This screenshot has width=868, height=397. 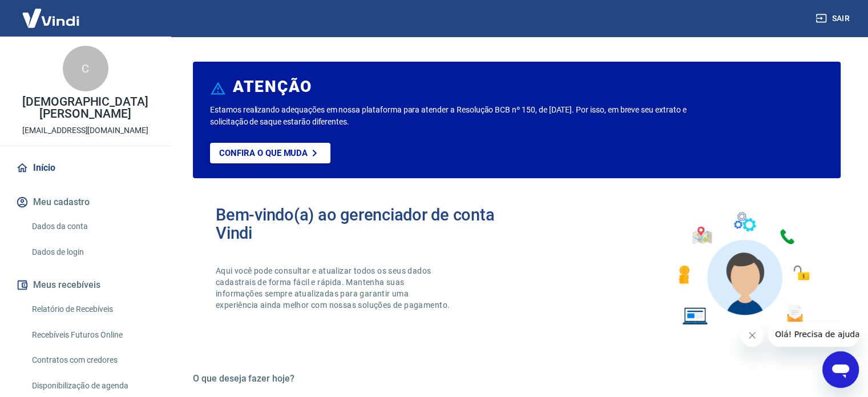 What do you see at coordinates (92, 252) in the screenshot?
I see `a: Dados de login` at bounding box center [92, 252].